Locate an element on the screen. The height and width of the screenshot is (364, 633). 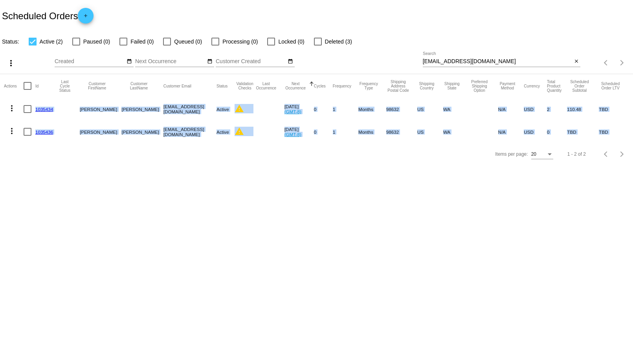
span: Deleted (3) is located at coordinates (338, 42).